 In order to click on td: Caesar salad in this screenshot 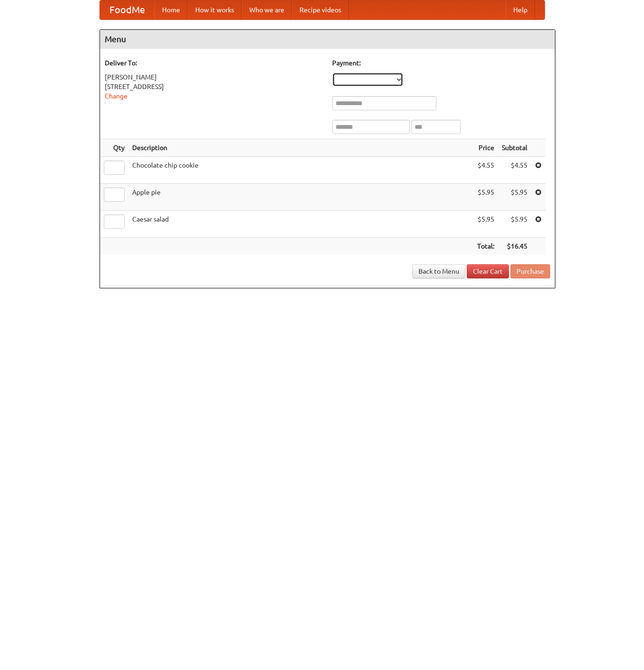, I will do `click(301, 224)`.